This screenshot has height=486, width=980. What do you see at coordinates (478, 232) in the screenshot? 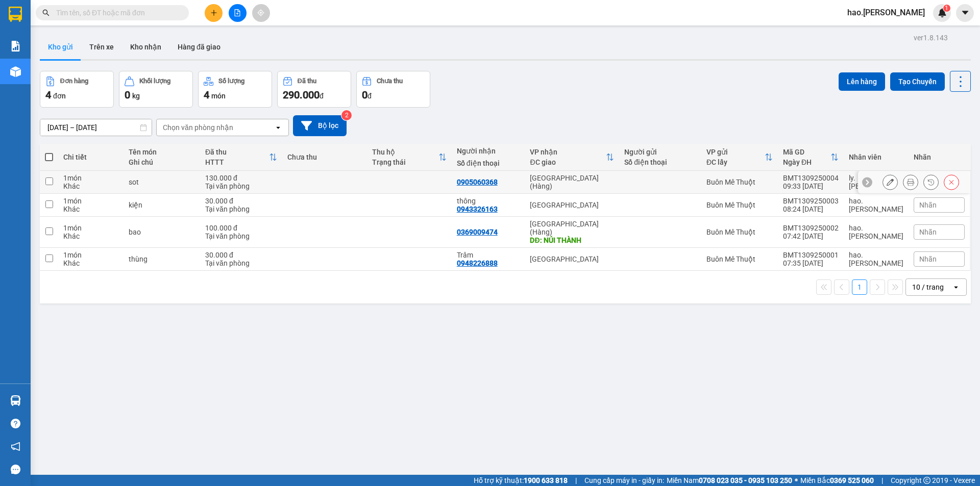
I see `div: 0369009474` at bounding box center [478, 232].